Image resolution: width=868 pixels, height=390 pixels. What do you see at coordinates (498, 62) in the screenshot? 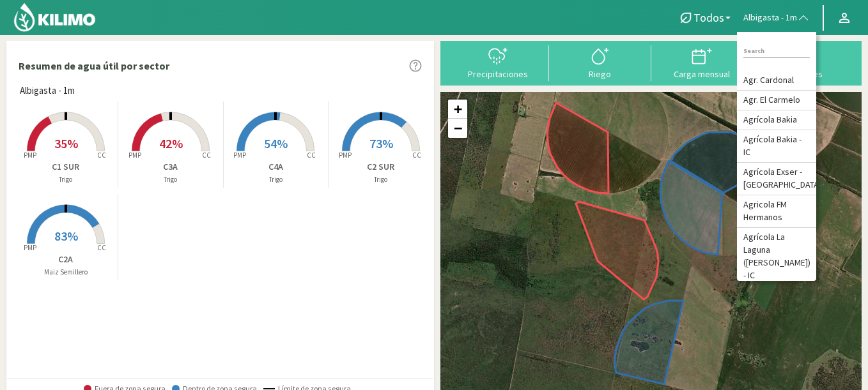
I see `button: Precipitaciones` at bounding box center [498, 62].